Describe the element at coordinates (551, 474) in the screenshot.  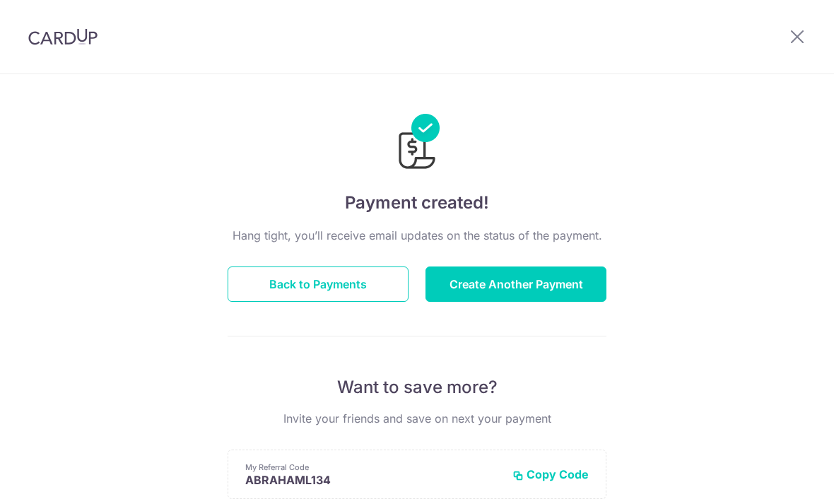
I see `button: Copy Code` at that location.